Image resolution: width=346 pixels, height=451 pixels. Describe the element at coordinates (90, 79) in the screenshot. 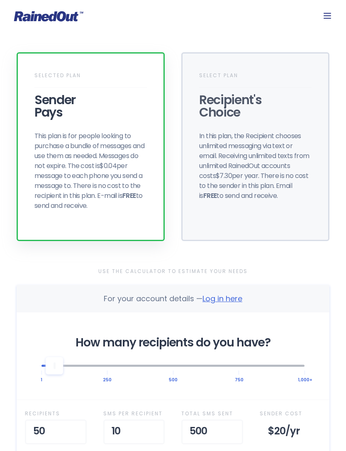

I see `div: Selected Plan` at that location.